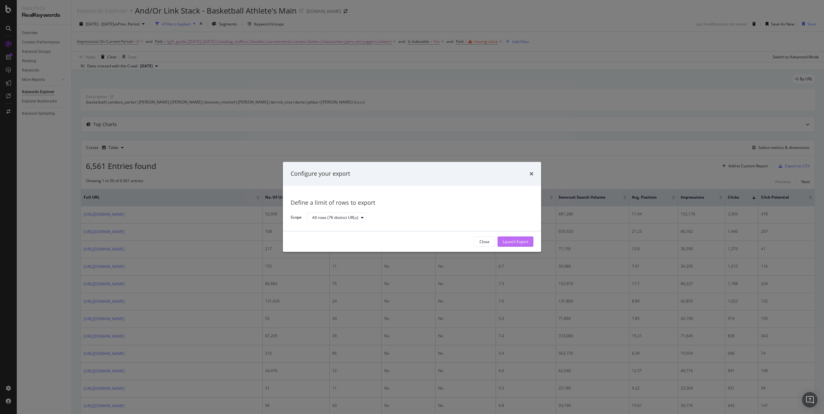 The image size is (824, 414). I want to click on div: Close, so click(484, 242).